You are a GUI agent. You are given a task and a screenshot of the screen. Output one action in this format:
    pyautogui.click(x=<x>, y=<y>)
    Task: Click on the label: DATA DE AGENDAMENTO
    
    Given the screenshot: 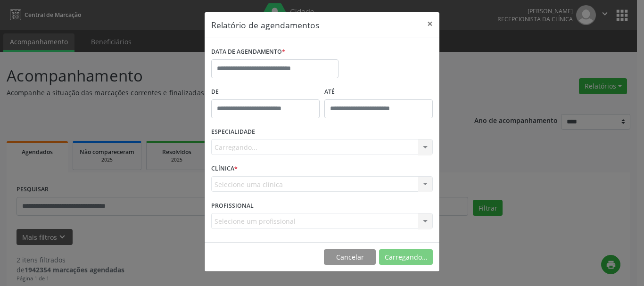 What is the action you would take?
    pyautogui.click(x=248, y=52)
    